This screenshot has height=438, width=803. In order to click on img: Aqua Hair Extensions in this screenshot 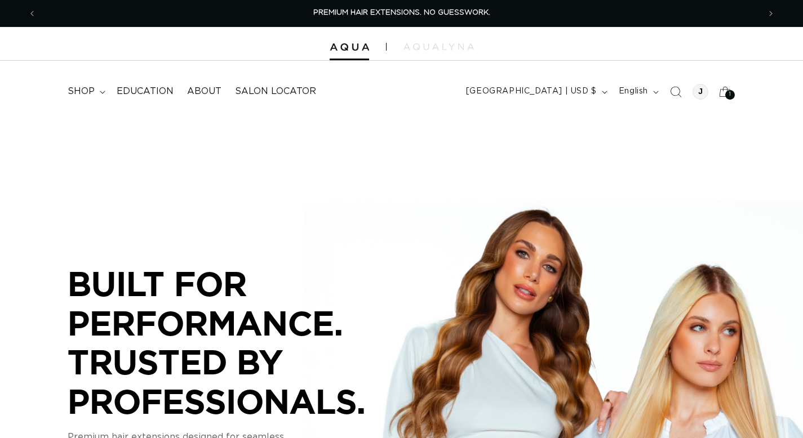, I will do `click(349, 47)`.